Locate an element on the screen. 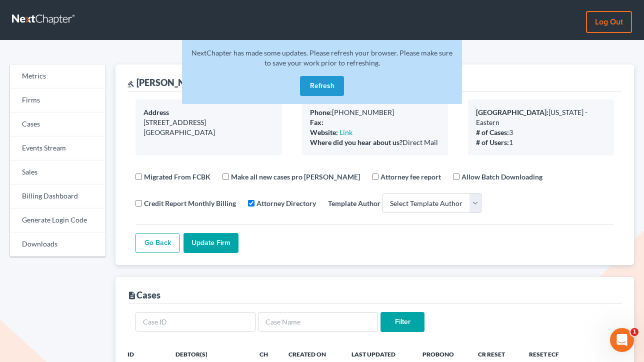  a: Metrics is located at coordinates (57, 76).